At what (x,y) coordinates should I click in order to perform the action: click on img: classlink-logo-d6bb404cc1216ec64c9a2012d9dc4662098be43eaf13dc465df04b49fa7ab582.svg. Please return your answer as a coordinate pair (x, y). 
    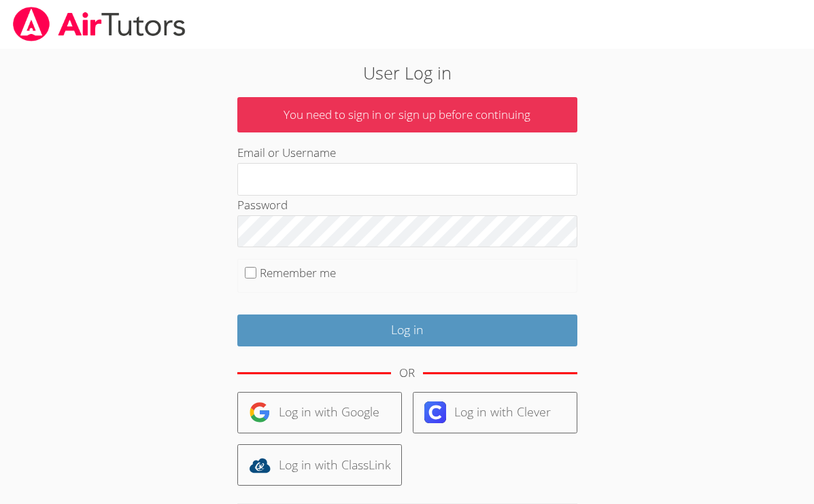
    Looking at the image, I should click on (260, 465).